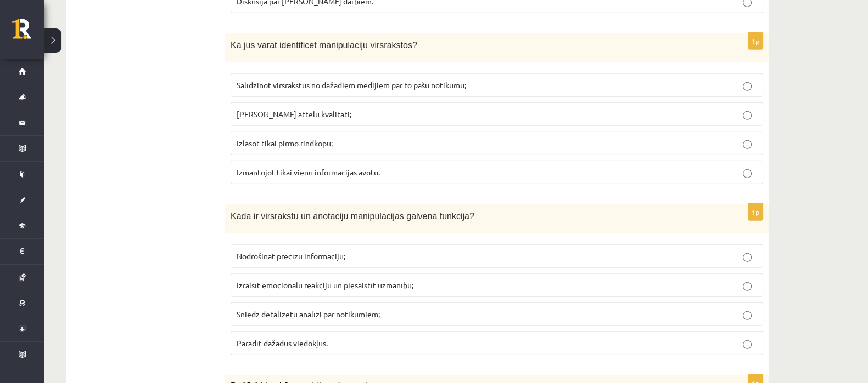 The width and height of the screenshot is (868, 383). Describe the element at coordinates (351, 85) in the screenshot. I see `span: Salīdzinot virsrakstus no dažādiem medijiem par to pašu notikumu;` at that location.